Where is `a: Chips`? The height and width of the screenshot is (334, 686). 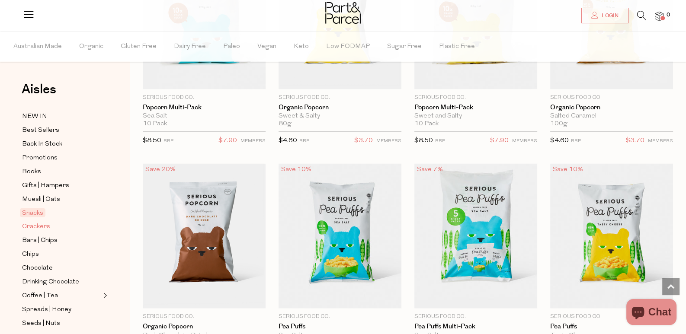
a: Chips is located at coordinates (61, 254).